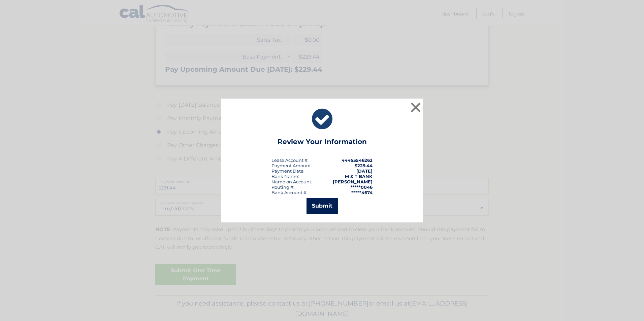 This screenshot has width=644, height=321. I want to click on div: Bank Account #:, so click(289, 192).